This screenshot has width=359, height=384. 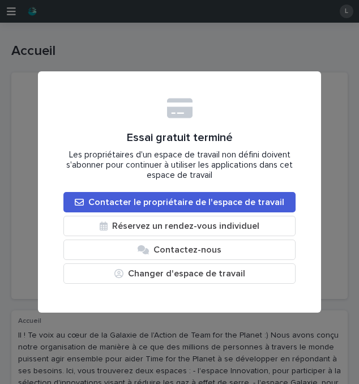 I want to click on font: Essai gratuit terminé, so click(x=179, y=137).